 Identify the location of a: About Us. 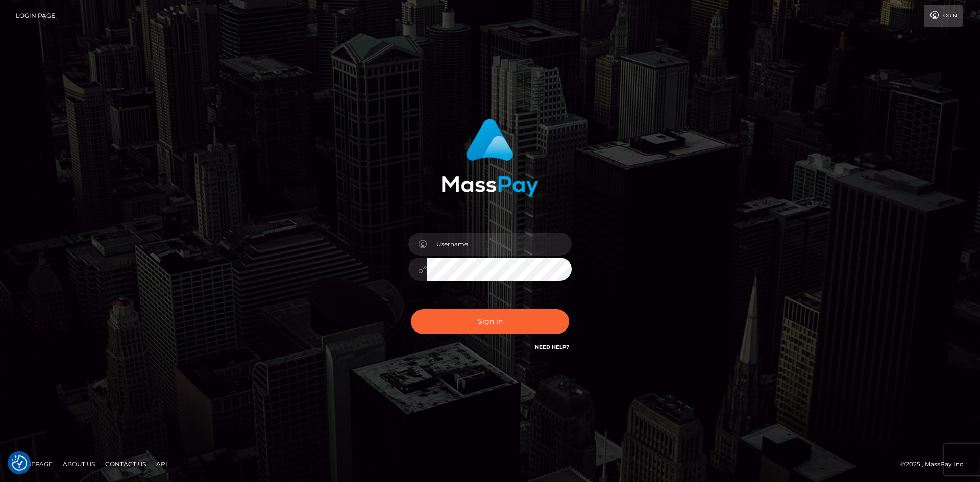
(78, 464).